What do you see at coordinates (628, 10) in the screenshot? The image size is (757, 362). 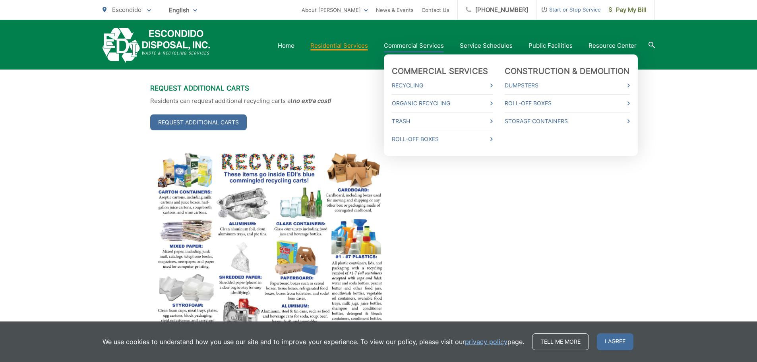 I see `span: Pay My Bill` at bounding box center [628, 10].